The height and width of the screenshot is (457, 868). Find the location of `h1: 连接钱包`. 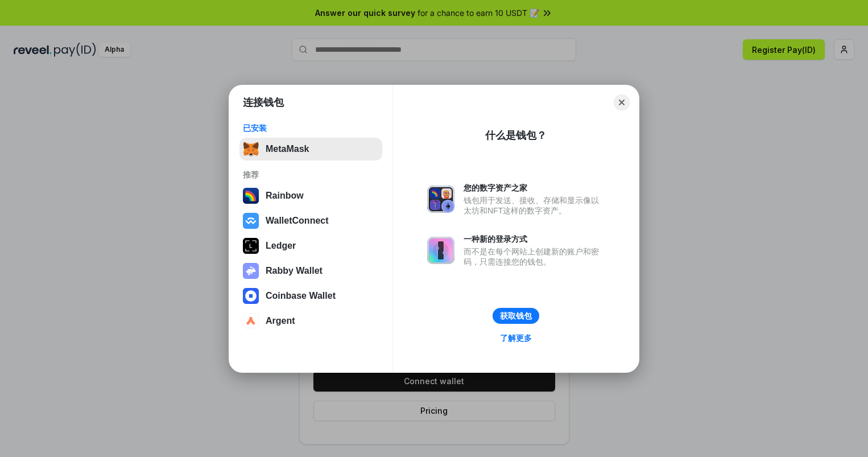

h1: 连接钱包 is located at coordinates (263, 103).